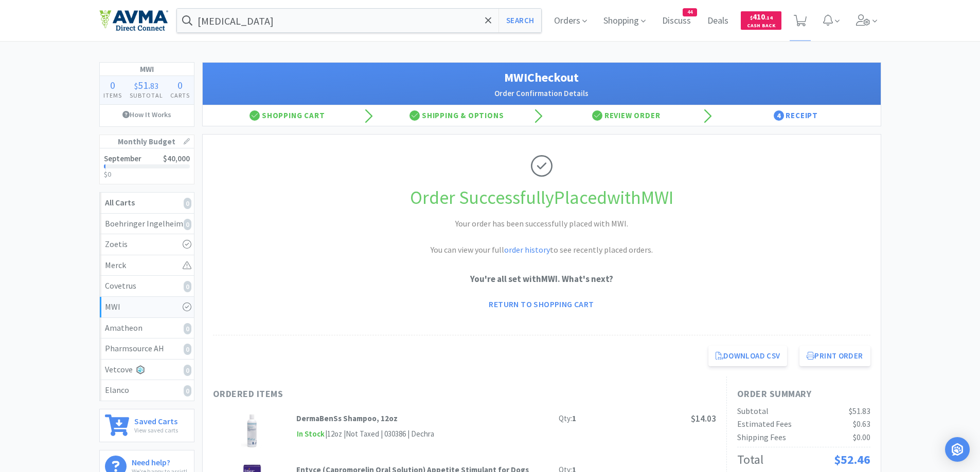 Image resolution: width=980 pixels, height=472 pixels. Describe the element at coordinates (957, 450) in the screenshot. I see `div: Open Intercom Messenger` at that location.